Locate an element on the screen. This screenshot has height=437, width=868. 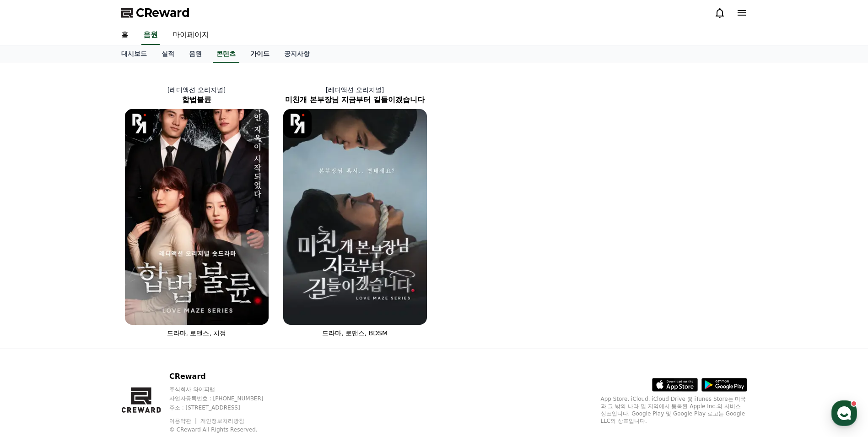
a: 실적 is located at coordinates (168, 54).